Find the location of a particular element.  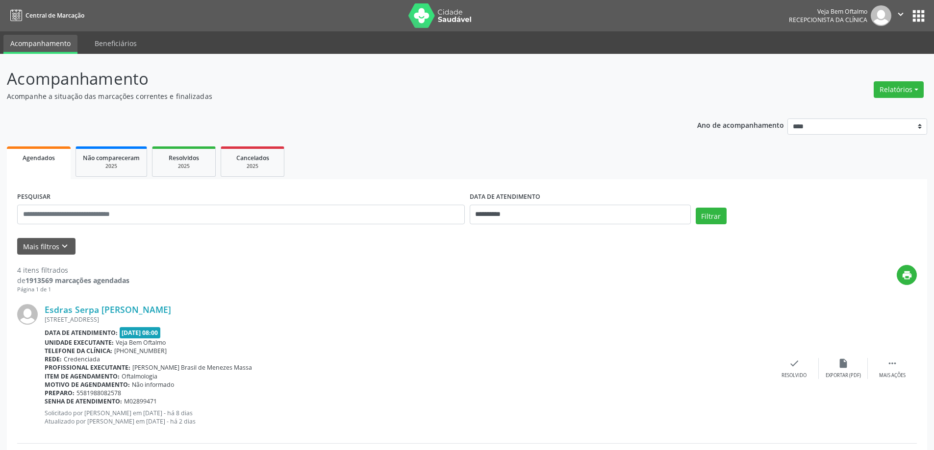

b: Telefone da clínica: is located at coordinates (78, 351).